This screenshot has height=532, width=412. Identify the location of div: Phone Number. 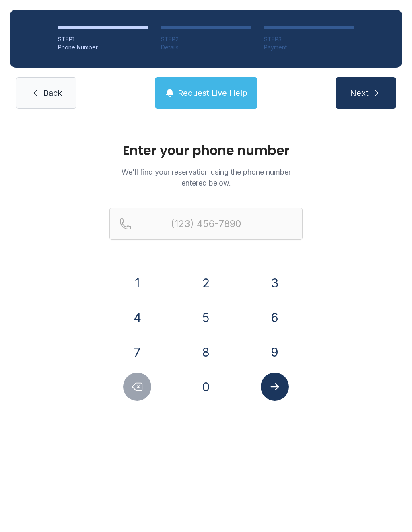
(103, 48).